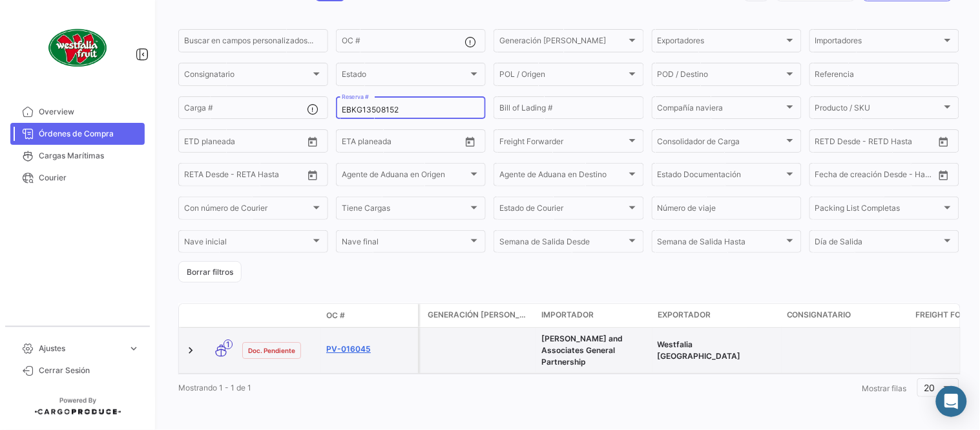 Image resolution: width=980 pixels, height=430 pixels. What do you see at coordinates (89, 370) in the screenshot?
I see `span: Cerrar Sesión` at bounding box center [89, 370].